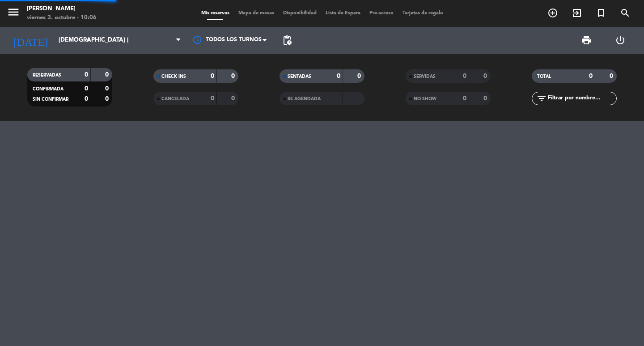  What do you see at coordinates (47, 76) in the screenshot?
I see `span: RESERVADAS` at bounding box center [47, 76].